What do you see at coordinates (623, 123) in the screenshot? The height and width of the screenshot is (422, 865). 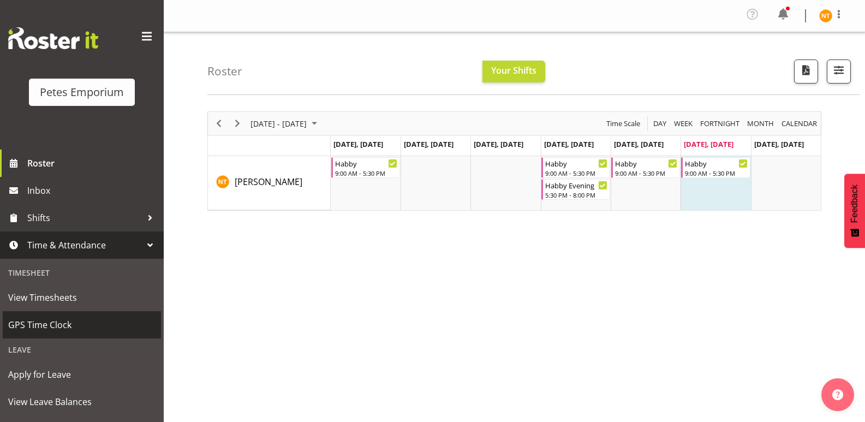 I see `span: Time Scale` at bounding box center [623, 123].